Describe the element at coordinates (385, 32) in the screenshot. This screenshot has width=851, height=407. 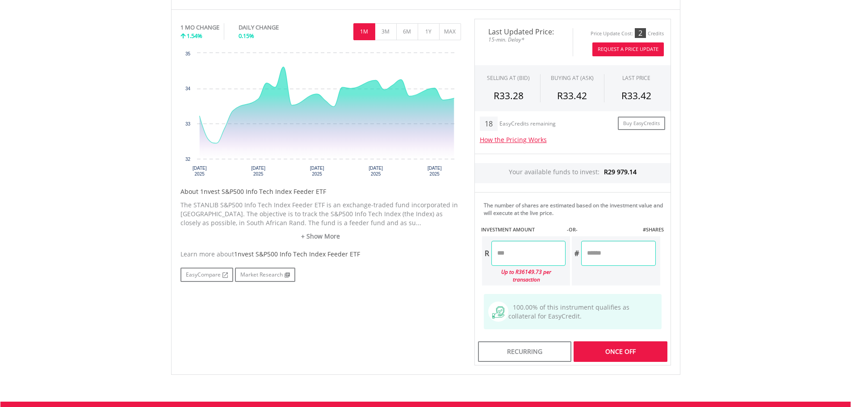
I see `button: 3M` at that location.